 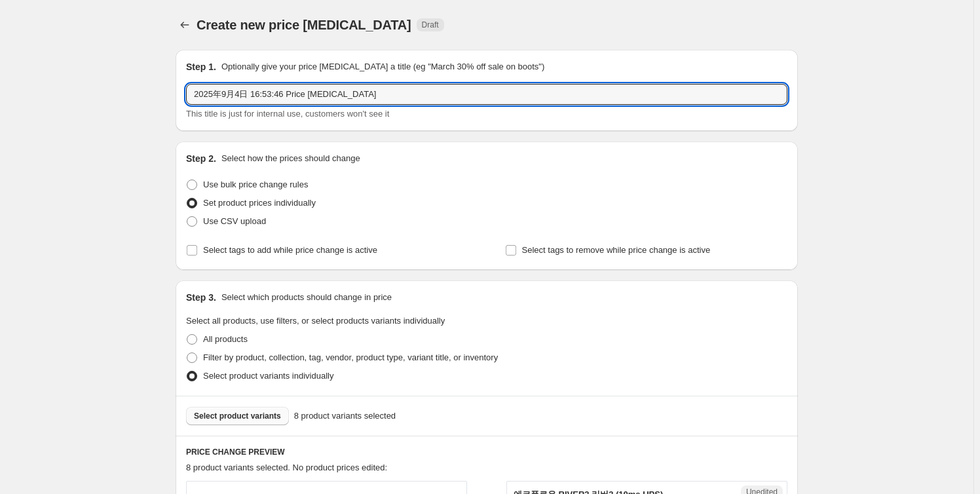 What do you see at coordinates (237, 416) in the screenshot?
I see `span: Select product variants` at bounding box center [237, 416].